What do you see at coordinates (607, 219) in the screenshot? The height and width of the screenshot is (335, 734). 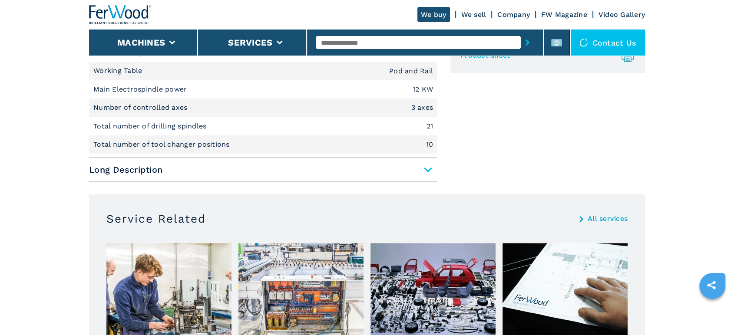 I see `a: All services` at bounding box center [607, 219].